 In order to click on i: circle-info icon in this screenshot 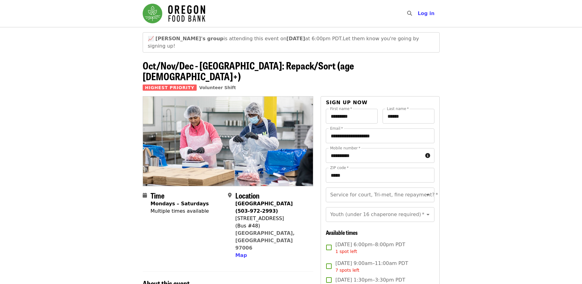, I will do `click(428, 155)`.